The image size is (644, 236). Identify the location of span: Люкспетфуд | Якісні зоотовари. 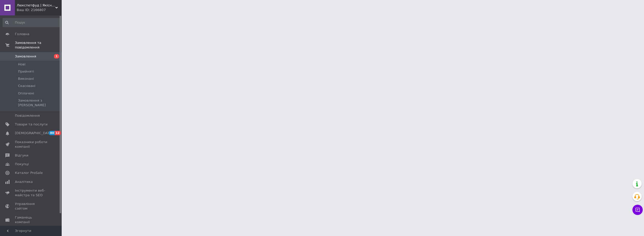
(36, 6).